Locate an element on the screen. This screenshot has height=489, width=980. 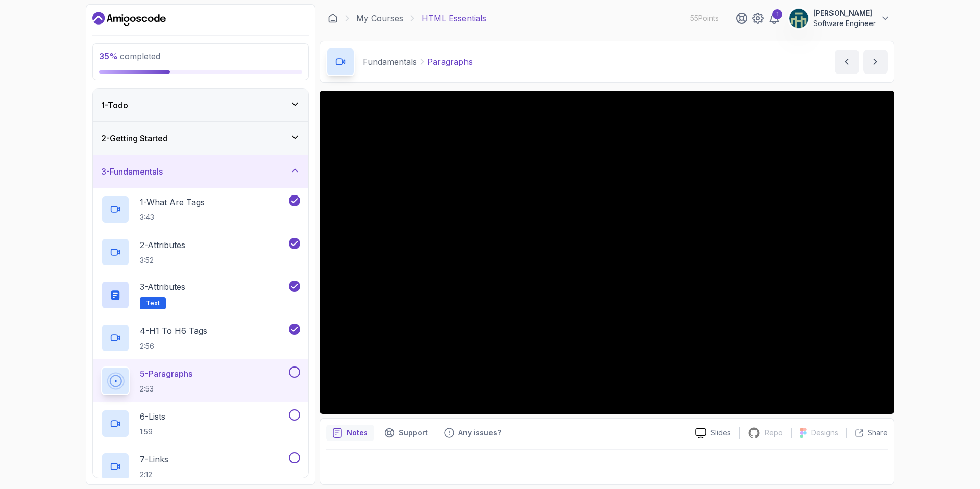
button: notes button is located at coordinates (350, 433).